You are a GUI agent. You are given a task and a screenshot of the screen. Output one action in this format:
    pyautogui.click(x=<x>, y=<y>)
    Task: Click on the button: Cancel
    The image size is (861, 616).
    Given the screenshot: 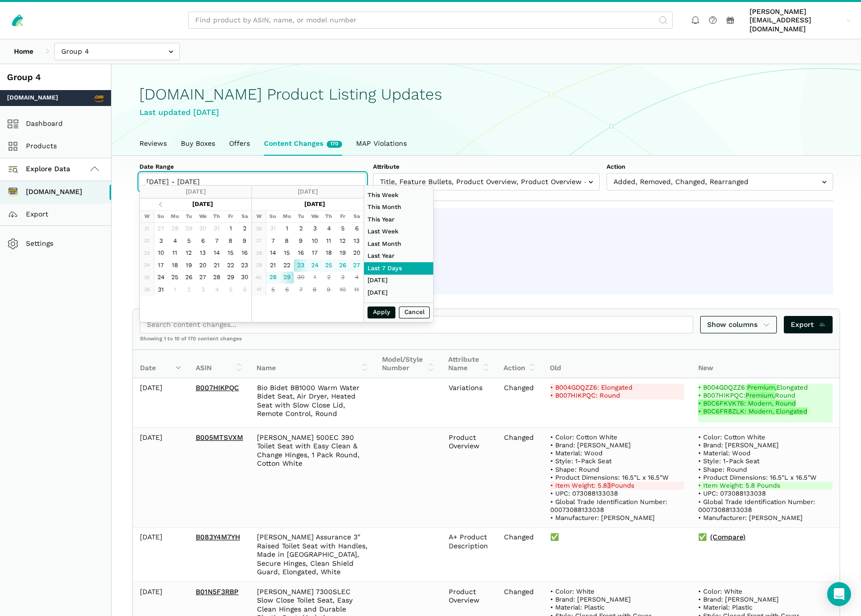 What is the action you would take?
    pyautogui.click(x=414, y=313)
    